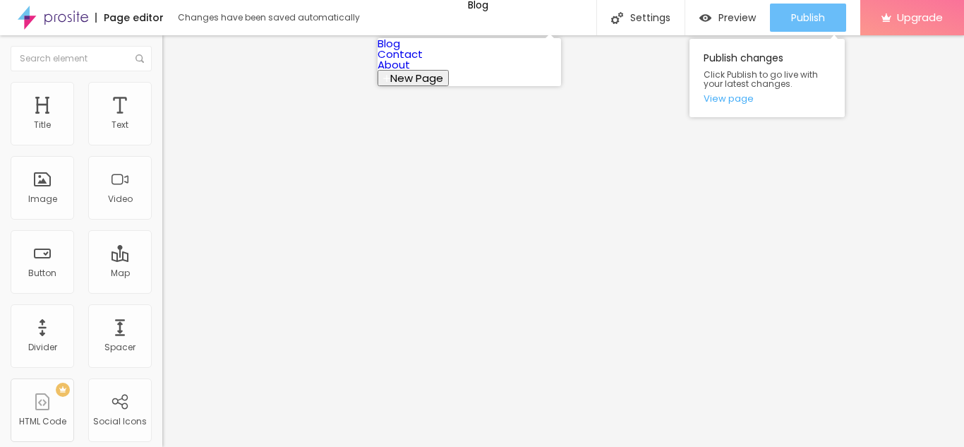  Describe the element at coordinates (120, 199) in the screenshot. I see `div: Video` at that location.